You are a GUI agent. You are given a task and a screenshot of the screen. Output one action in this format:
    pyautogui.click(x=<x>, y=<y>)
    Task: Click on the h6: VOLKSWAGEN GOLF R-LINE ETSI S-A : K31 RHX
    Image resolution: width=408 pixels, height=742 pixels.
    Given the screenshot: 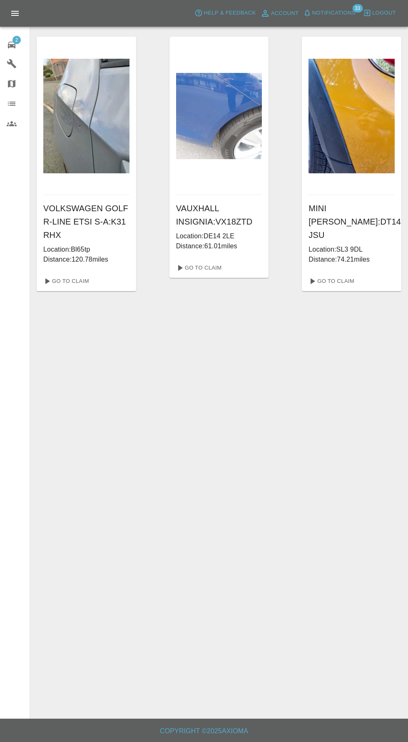 What is the action you would take?
    pyautogui.click(x=86, y=222)
    